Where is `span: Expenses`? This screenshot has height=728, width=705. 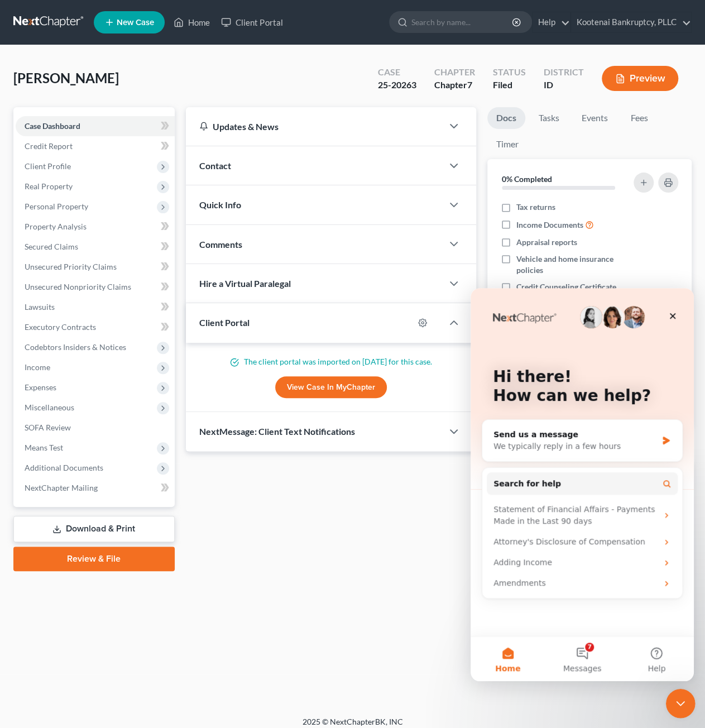 span: Expenses is located at coordinates (41, 387).